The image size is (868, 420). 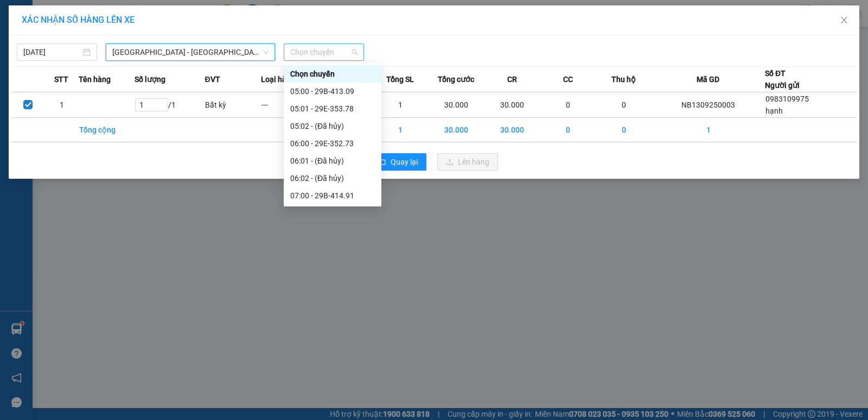 I want to click on span: STT, so click(x=61, y=79).